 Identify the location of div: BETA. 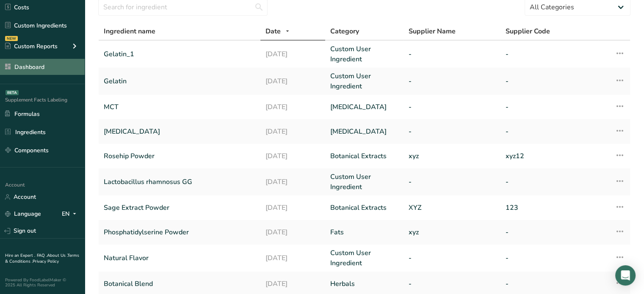
(12, 92).